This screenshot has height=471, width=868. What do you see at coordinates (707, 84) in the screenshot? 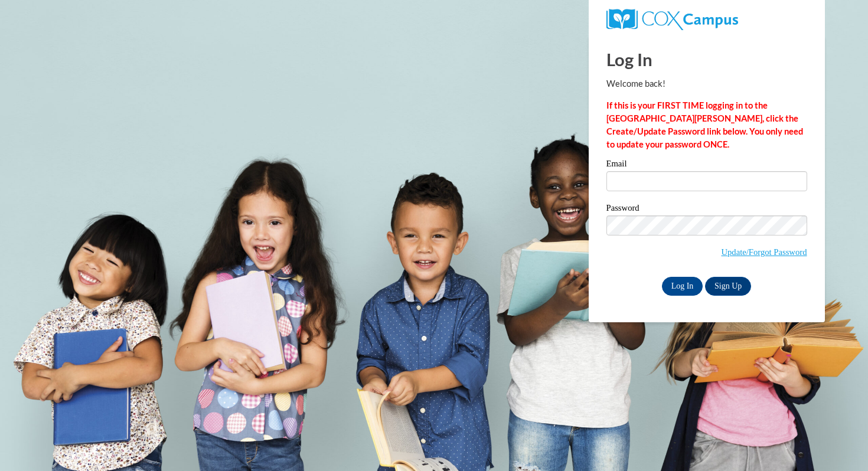
I see `p: Welcome back!` at bounding box center [707, 84].